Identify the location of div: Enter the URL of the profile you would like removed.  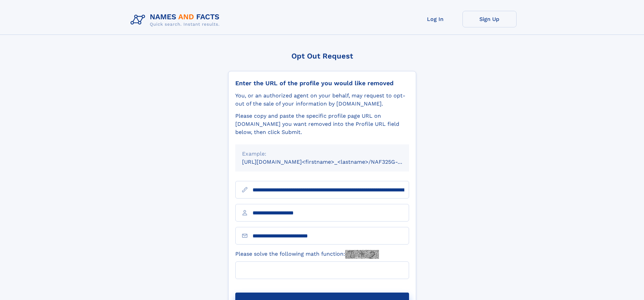
(322, 83).